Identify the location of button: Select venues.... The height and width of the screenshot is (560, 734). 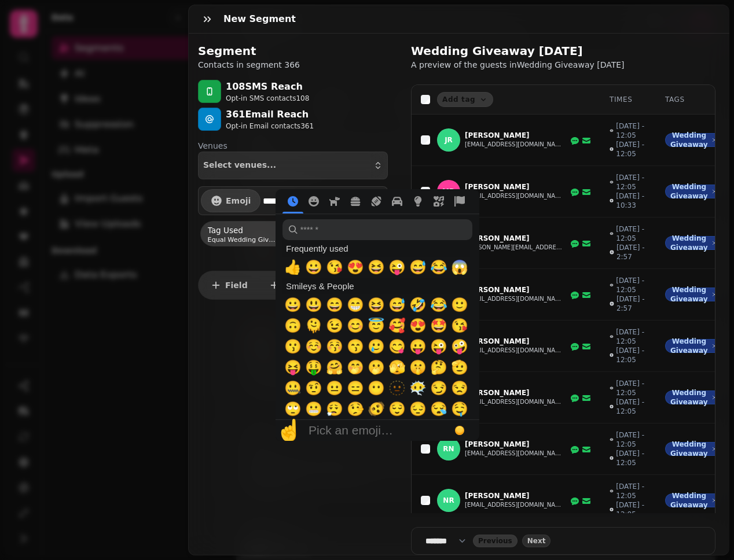
(293, 166).